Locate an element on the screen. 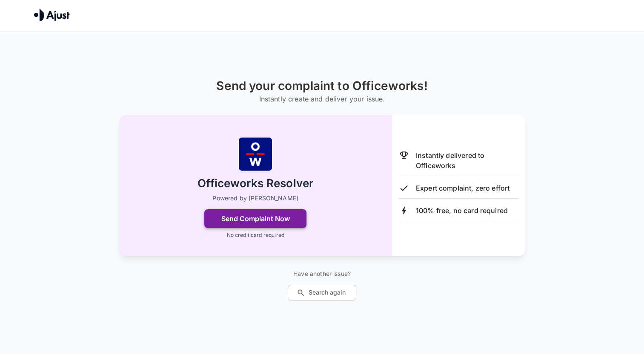 The height and width of the screenshot is (354, 644). p: Instantly delivered to Officeworks is located at coordinates (466, 160).